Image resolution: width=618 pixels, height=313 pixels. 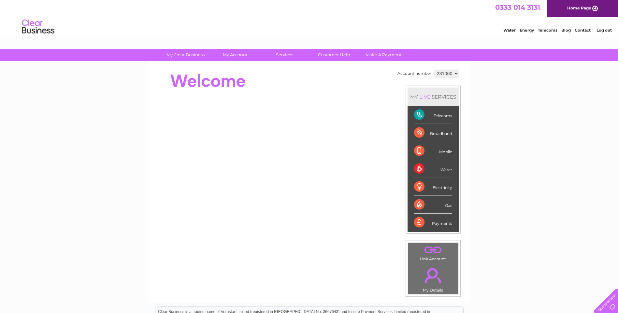 What do you see at coordinates (433, 279) in the screenshot?
I see `td: My Details` at bounding box center [433, 279].